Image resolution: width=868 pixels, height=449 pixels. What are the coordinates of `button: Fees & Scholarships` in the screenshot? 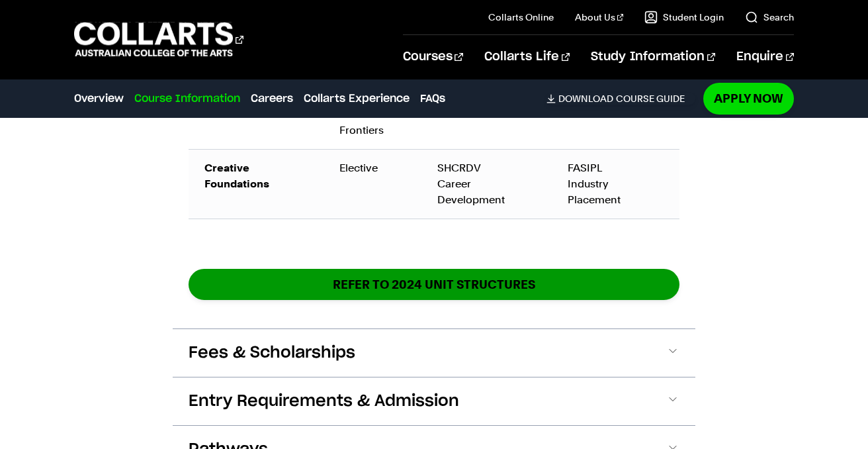 It's located at (434, 353).